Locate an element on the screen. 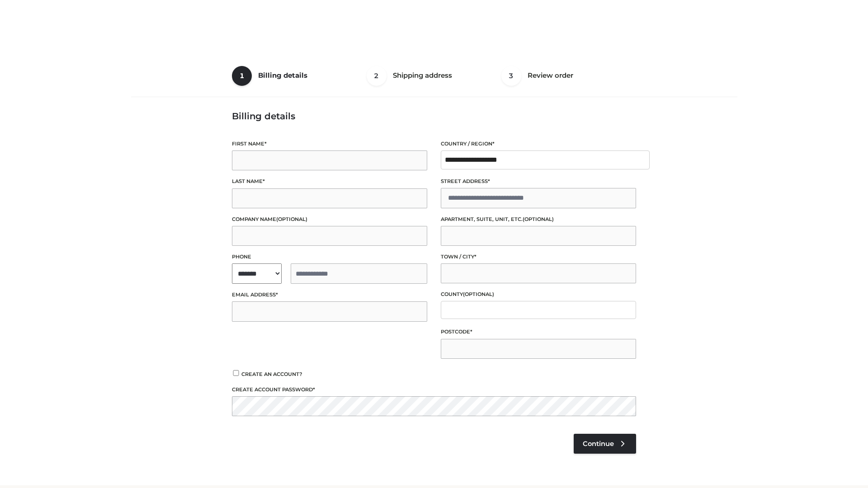  h3: Billing details is located at coordinates (434, 116).